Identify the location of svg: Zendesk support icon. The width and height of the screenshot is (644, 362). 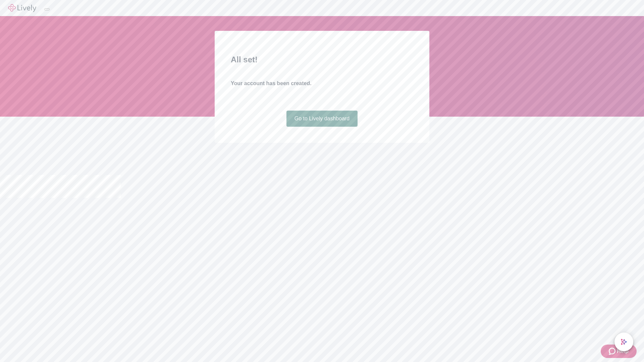
(613, 351).